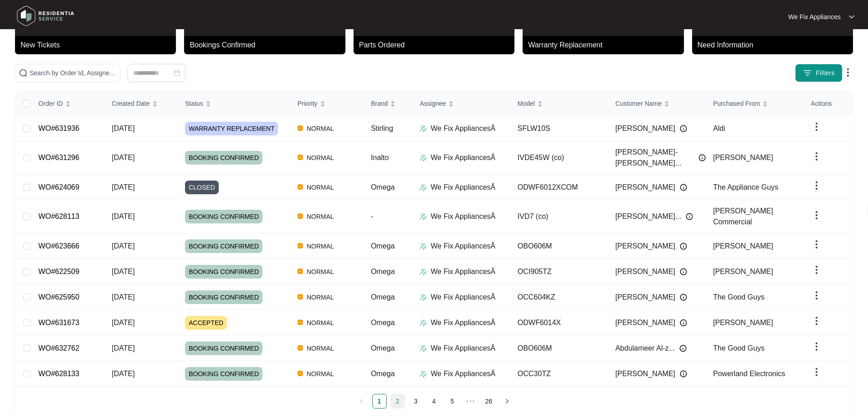 This screenshot has width=868, height=419. I want to click on span: Order ID, so click(51, 104).